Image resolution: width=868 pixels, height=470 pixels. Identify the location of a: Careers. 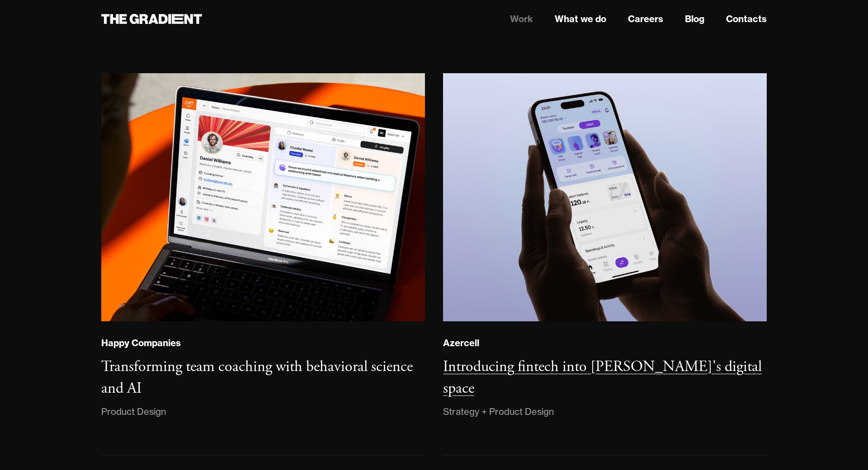
(646, 19).